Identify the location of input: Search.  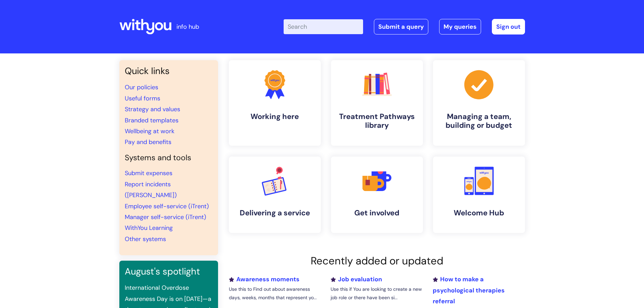
(323, 26).